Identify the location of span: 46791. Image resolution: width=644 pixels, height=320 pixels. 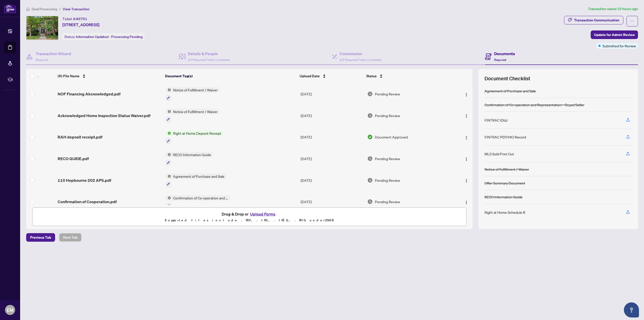
(81, 19).